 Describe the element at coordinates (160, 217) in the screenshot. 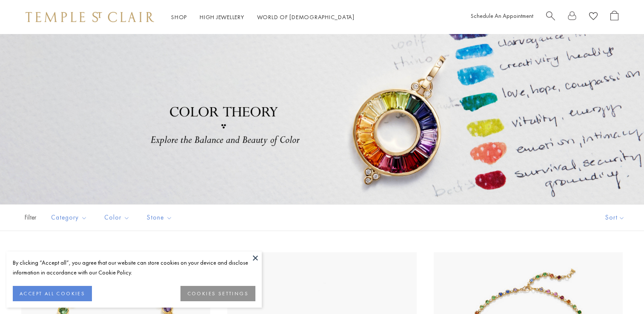

I see `span: Stone` at that location.